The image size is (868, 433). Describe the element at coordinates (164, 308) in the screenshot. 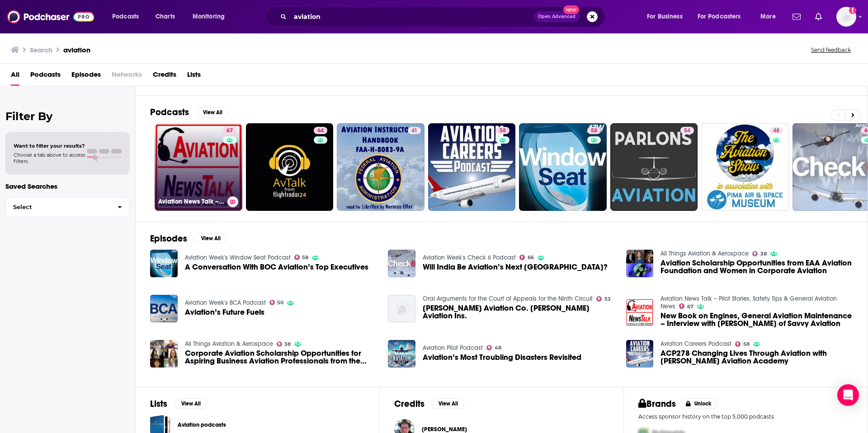

I see `img: Aviation’s Future Fuels` at that location.